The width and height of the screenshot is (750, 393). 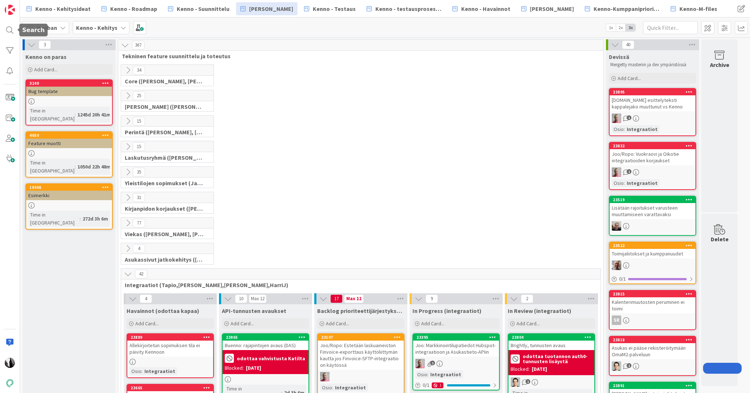 What do you see at coordinates (164, 259) in the screenshot?
I see `span: Asukassivut jatkokehitys (Rasmus, TommiH, Bella)` at bounding box center [164, 259].